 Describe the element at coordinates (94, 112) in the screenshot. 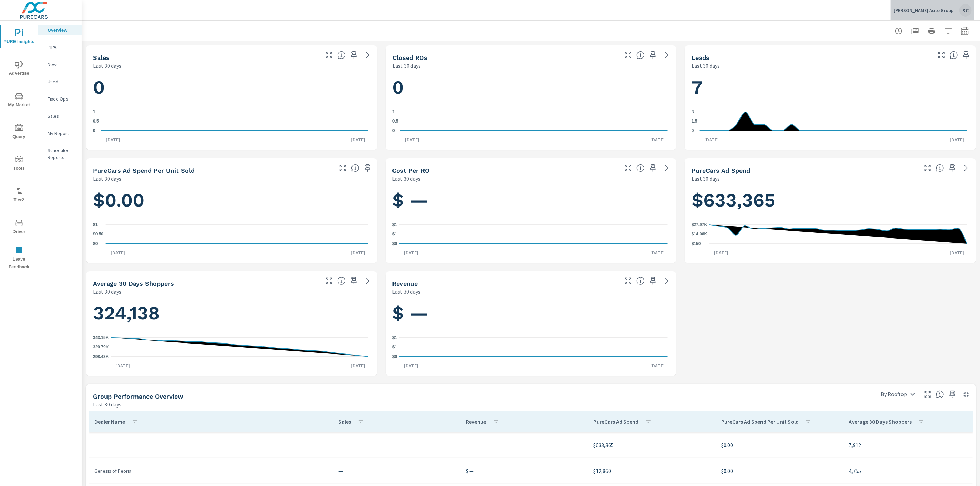

I see `text: 1` at that location.